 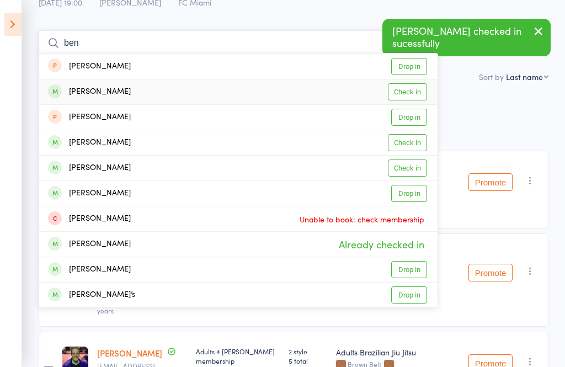 What do you see at coordinates (491, 77) in the screenshot?
I see `label: Sort by` at bounding box center [491, 77].